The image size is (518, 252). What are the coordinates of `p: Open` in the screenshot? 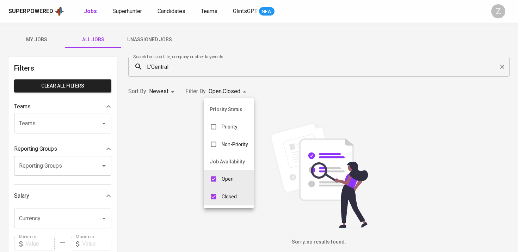 It's located at (228, 179).